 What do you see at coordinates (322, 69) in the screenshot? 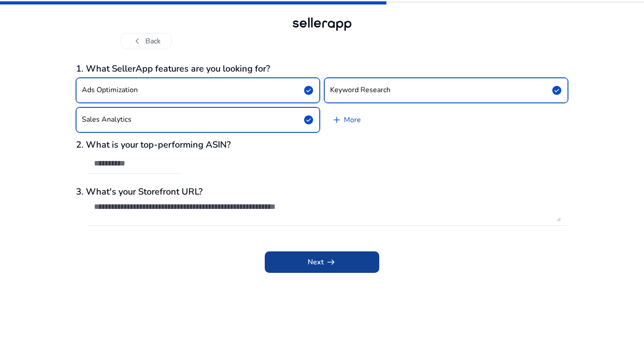
I see `h3: 1. What SellerApp features are you looking for?` at bounding box center [322, 69].